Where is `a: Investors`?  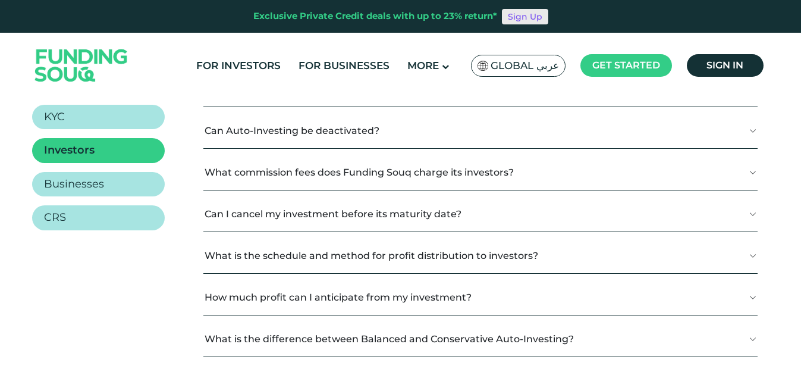 a: Investors is located at coordinates (98, 150).